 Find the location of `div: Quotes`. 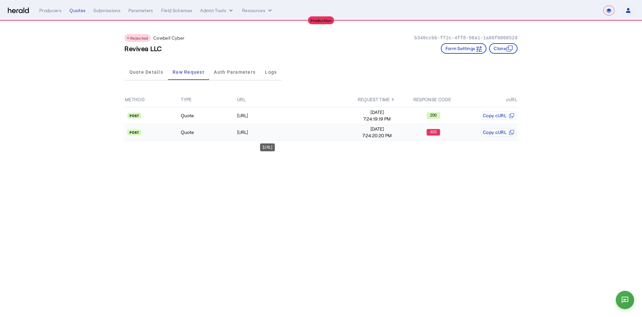

div: Quotes is located at coordinates (77, 10).